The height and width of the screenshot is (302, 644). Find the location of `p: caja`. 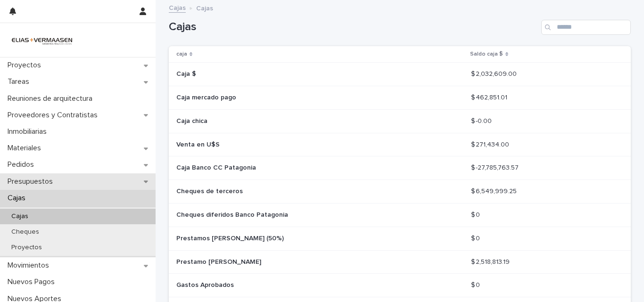

p: caja is located at coordinates (181, 54).